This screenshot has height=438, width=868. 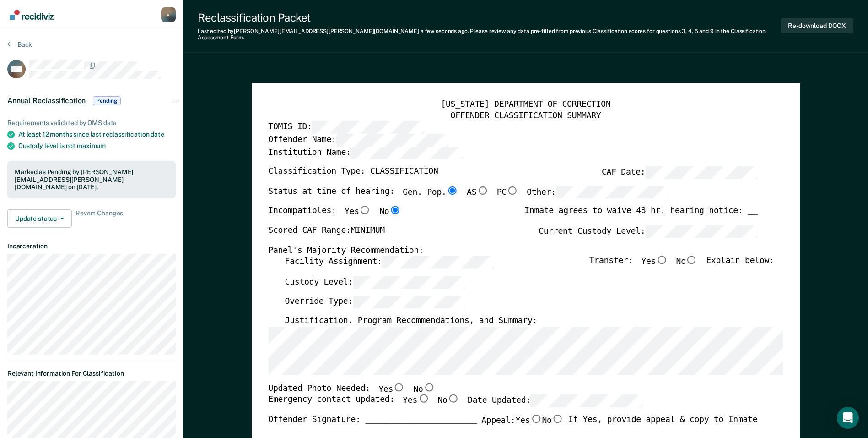 What do you see at coordinates (411, 321) in the screenshot?
I see `label: Justification, Program Recommendations, and Summary:` at bounding box center [411, 321].